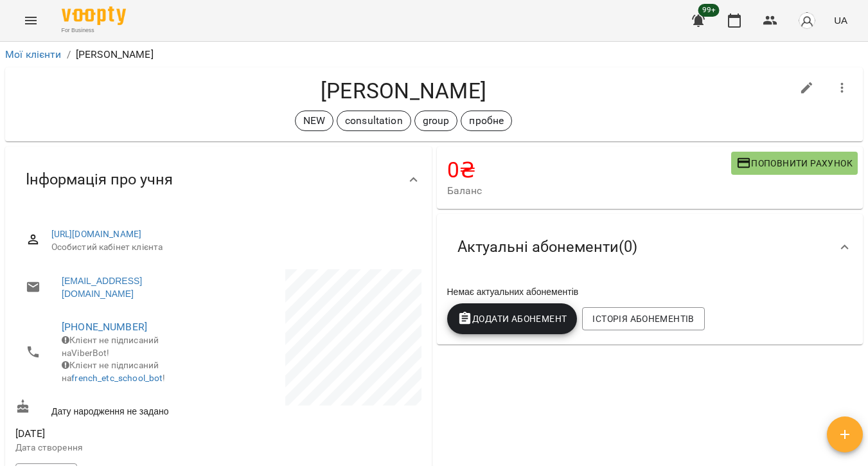 The width and height of the screenshot is (868, 473). What do you see at coordinates (110, 347) in the screenshot?
I see `span: Клієнт не підписаний на ViberBot!` at bounding box center [110, 347].